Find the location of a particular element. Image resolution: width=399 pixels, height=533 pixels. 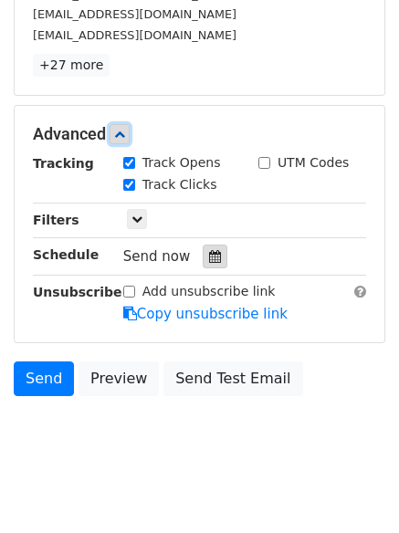

label: Track Clicks is located at coordinates (180, 184).